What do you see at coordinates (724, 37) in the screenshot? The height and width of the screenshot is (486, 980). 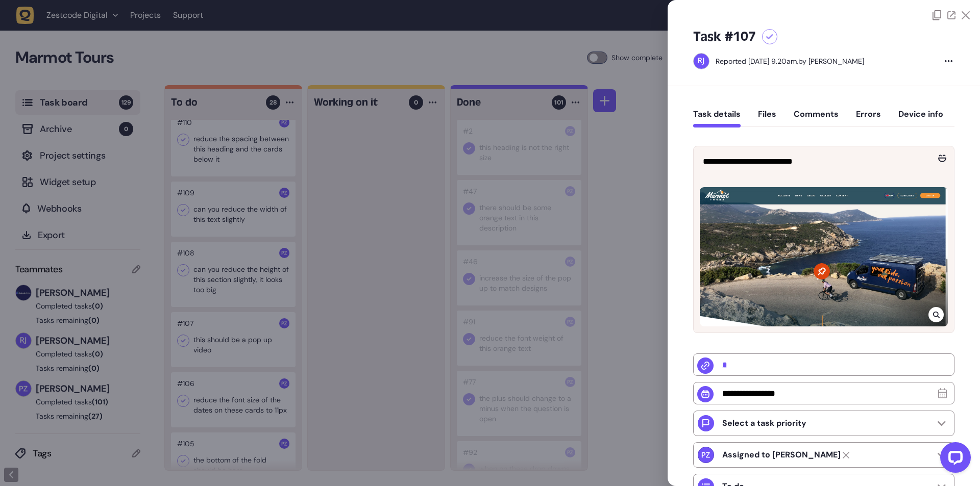 I see `h5: Task #107` at bounding box center [724, 37].